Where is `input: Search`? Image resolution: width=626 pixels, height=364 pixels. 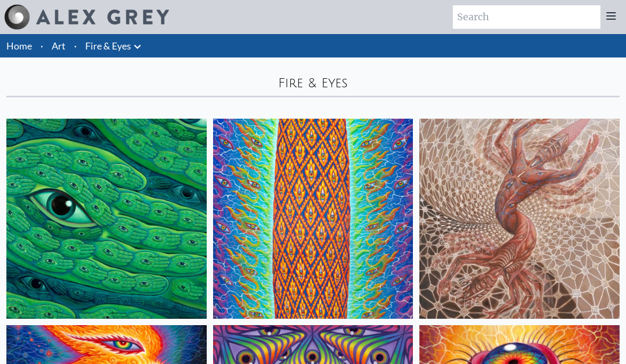 input: Search is located at coordinates (526, 17).